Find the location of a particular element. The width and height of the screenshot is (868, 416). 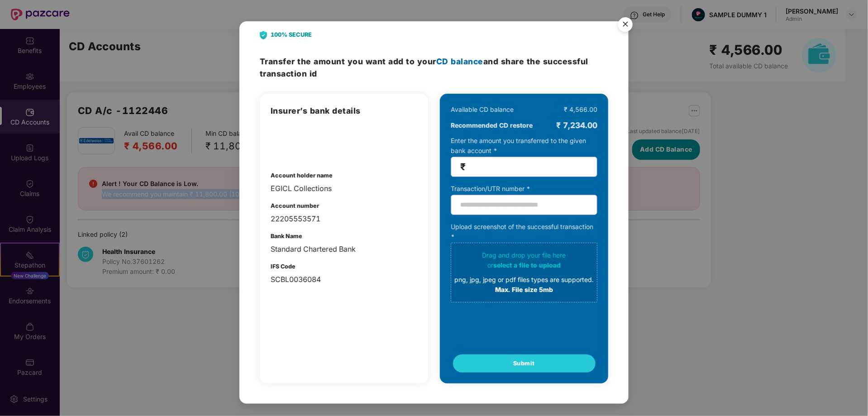

b: Account number is located at coordinates (295, 206).